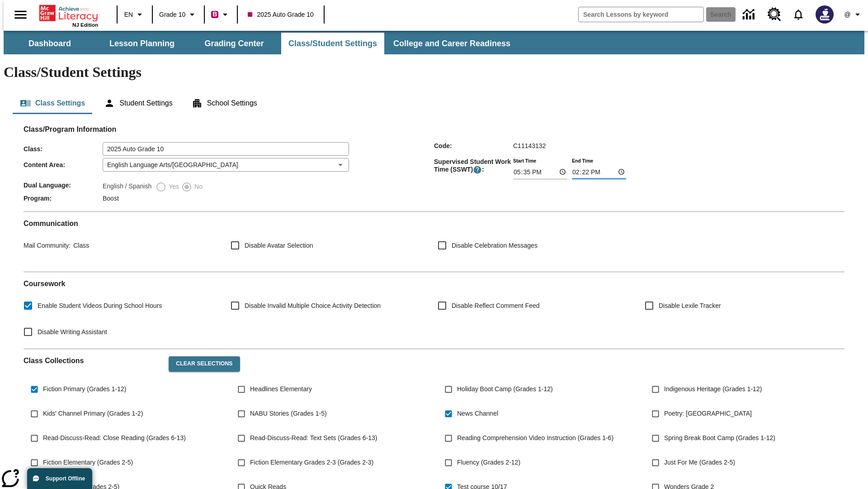 The image size is (868, 489). What do you see at coordinates (63, 165) in the screenshot?
I see `span: Content Area :` at bounding box center [63, 165].